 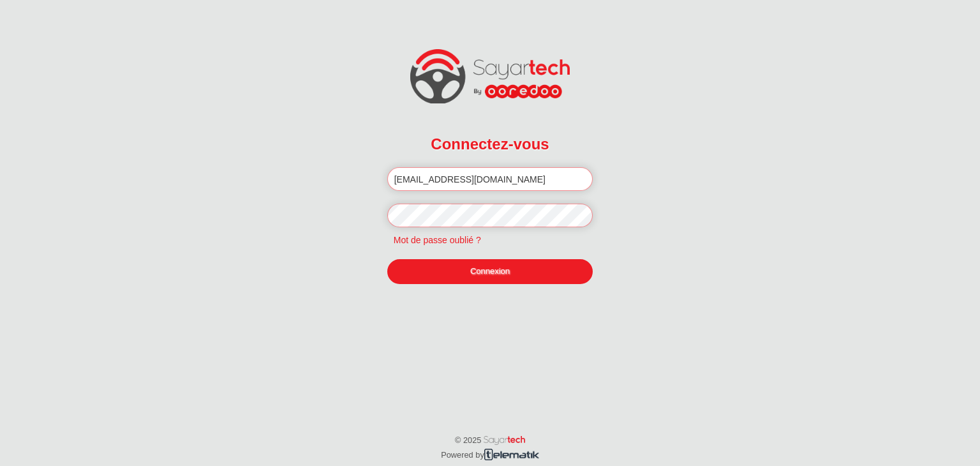 What do you see at coordinates (437, 240) in the screenshot?
I see `a: Mot de passe oublié ?` at bounding box center [437, 240].